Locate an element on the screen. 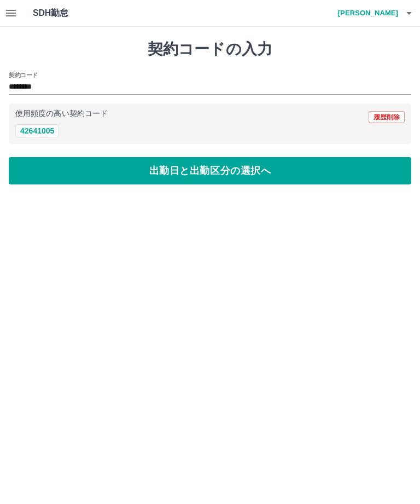  button: 履歴削除 is located at coordinates (386, 117).